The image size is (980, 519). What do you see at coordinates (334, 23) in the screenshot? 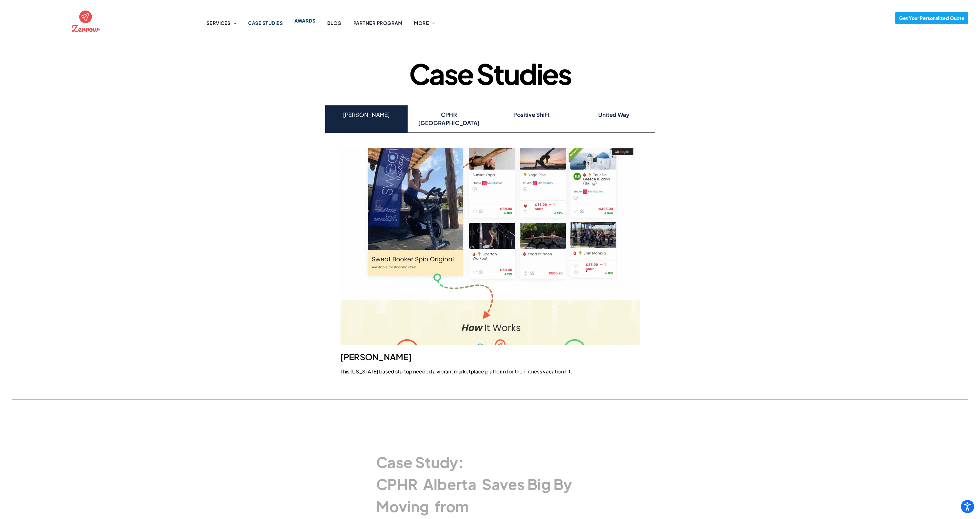
I see `a: BLOG` at bounding box center [334, 23].